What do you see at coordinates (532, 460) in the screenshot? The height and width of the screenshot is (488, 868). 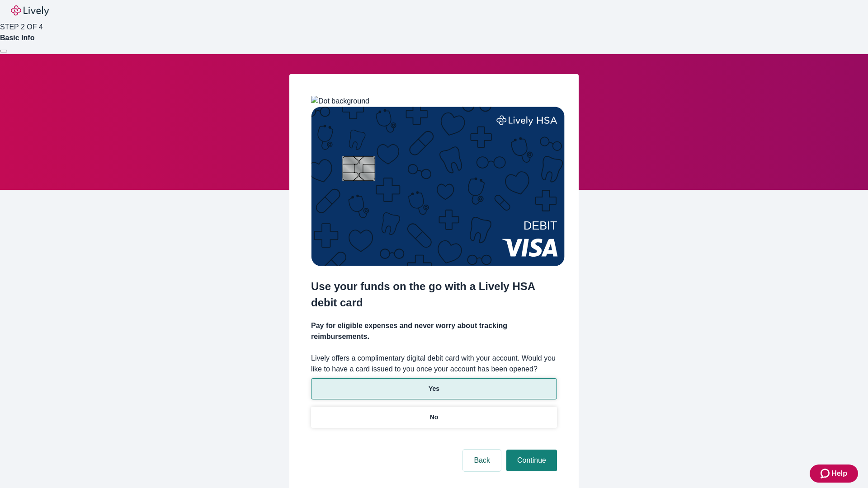 I see `button: Continue` at bounding box center [532, 460].